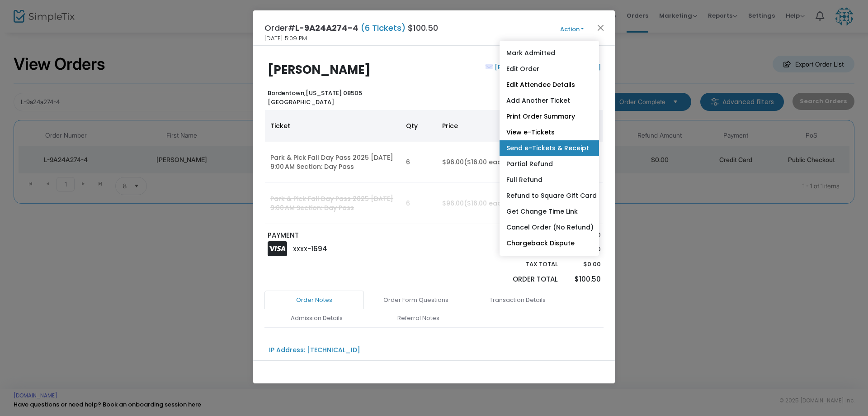 This screenshot has height=416, width=868. What do you see at coordinates (519, 235) in the screenshot?
I see `p: Sub total` at bounding box center [519, 235].